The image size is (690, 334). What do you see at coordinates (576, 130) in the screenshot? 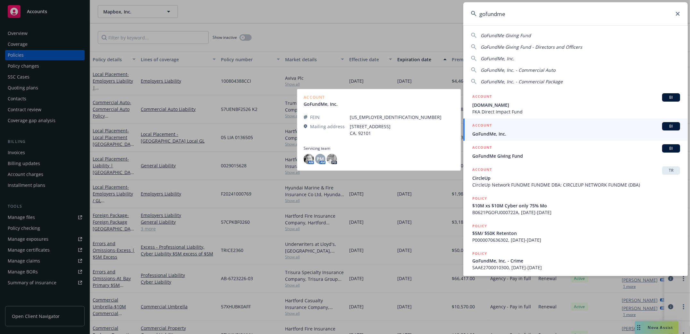
I see `a: ACCOUNTBIGoFundMe, Inc.` at bounding box center [576, 130].